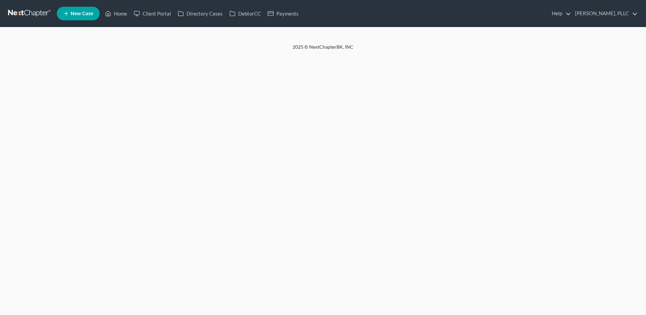 The image size is (646, 315). What do you see at coordinates (283, 14) in the screenshot?
I see `a: Payments` at bounding box center [283, 14].